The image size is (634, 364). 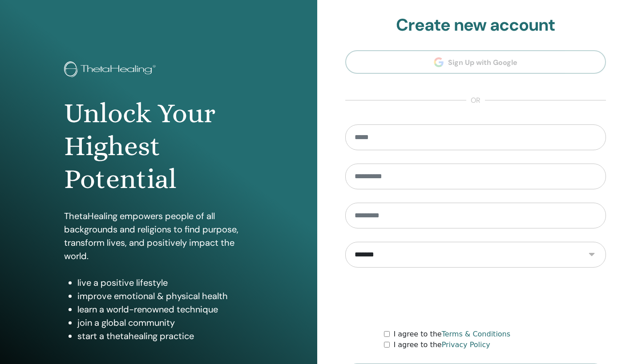 What do you see at coordinates (158, 236) in the screenshot?
I see `p: ThetaHealing empowers people of all backgrounds and religions to find purpose, transform lives, a...` at bounding box center [158, 236].